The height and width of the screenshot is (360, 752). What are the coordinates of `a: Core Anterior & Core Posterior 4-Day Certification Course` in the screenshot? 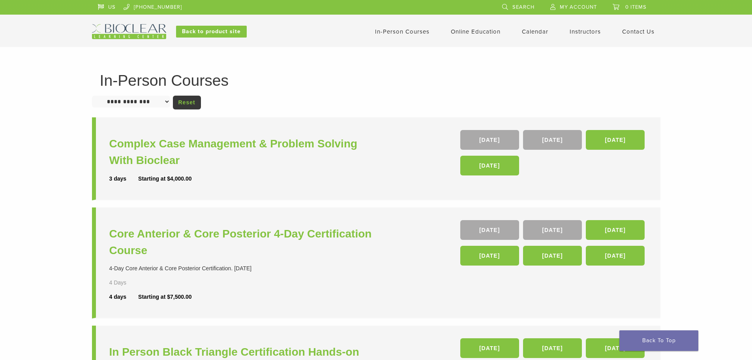 It's located at (244, 242).